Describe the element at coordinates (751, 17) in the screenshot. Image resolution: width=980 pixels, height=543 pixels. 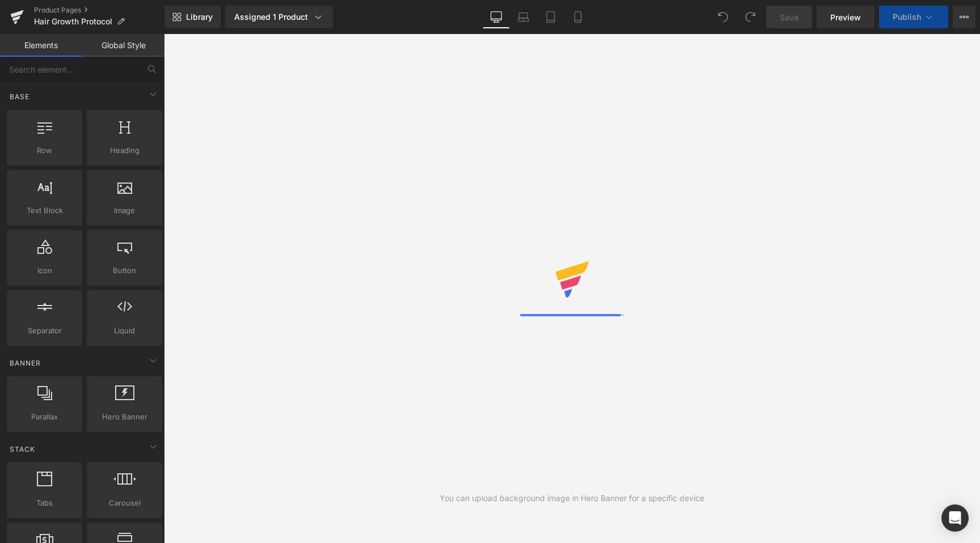
I see `button: Redo` at that location.